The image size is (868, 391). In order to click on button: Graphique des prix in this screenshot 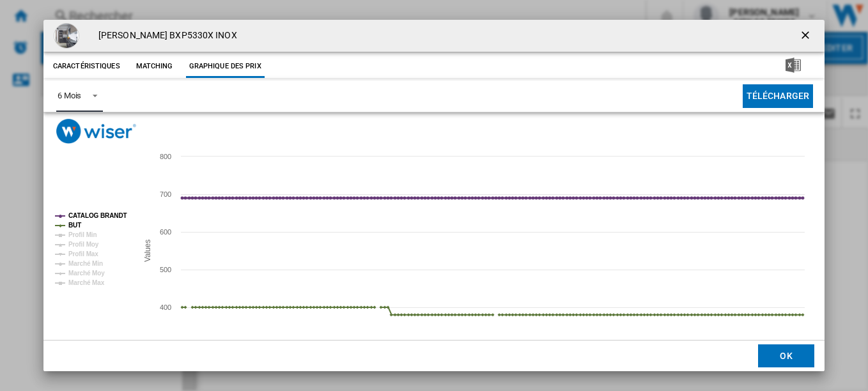, I will do `click(225, 66)`.